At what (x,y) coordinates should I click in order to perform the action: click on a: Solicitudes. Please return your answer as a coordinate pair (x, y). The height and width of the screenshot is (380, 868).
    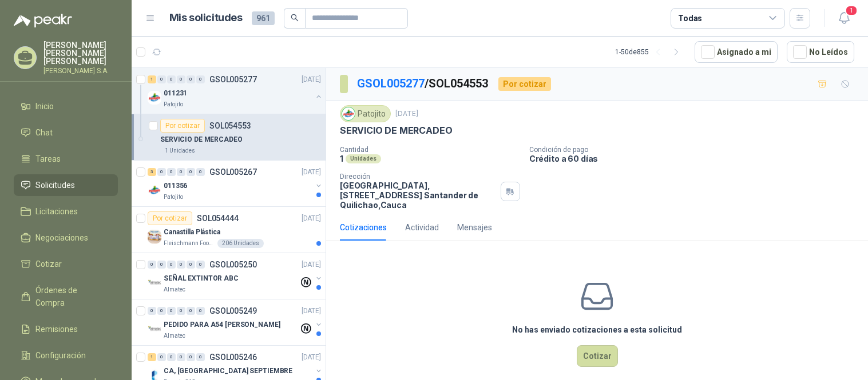
    Looking at the image, I should click on (66, 185).